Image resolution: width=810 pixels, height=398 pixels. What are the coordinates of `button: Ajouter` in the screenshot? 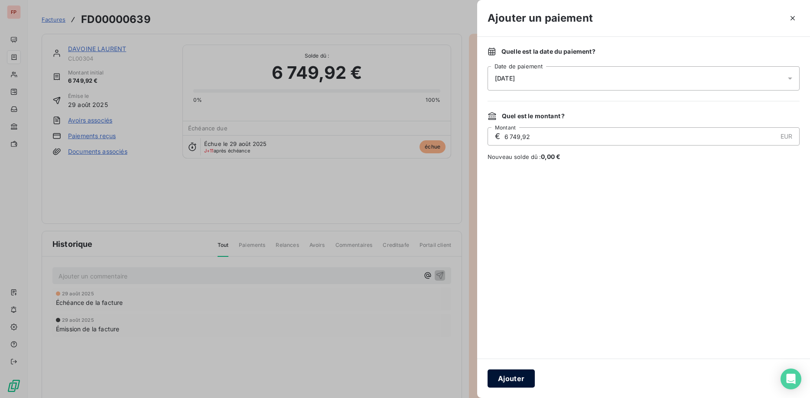 It's located at (511, 379).